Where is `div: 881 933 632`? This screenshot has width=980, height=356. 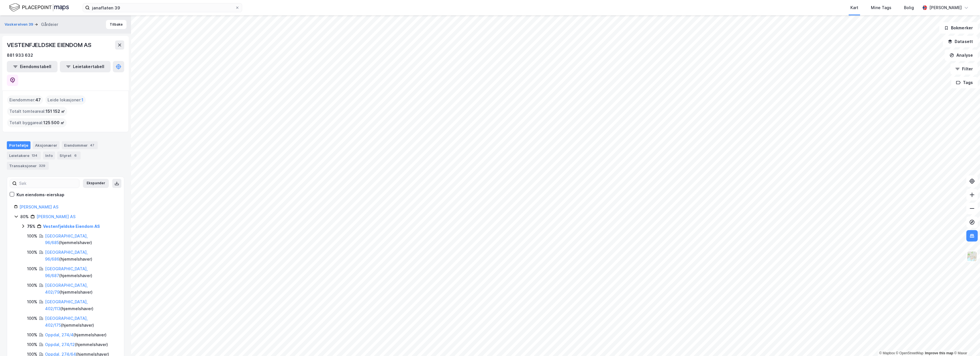 div: 881 933 632 is located at coordinates (20, 55).